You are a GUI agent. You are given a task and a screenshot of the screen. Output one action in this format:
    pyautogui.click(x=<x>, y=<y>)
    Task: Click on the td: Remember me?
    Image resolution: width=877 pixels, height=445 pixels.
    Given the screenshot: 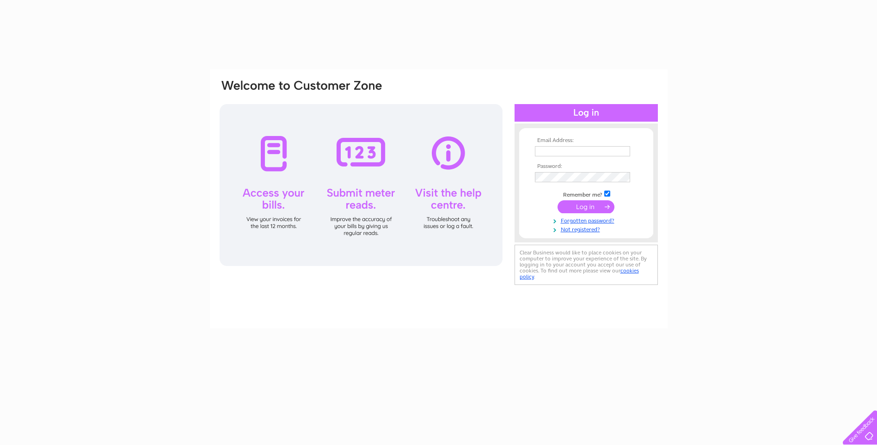 What is the action you would take?
    pyautogui.click(x=586, y=194)
    